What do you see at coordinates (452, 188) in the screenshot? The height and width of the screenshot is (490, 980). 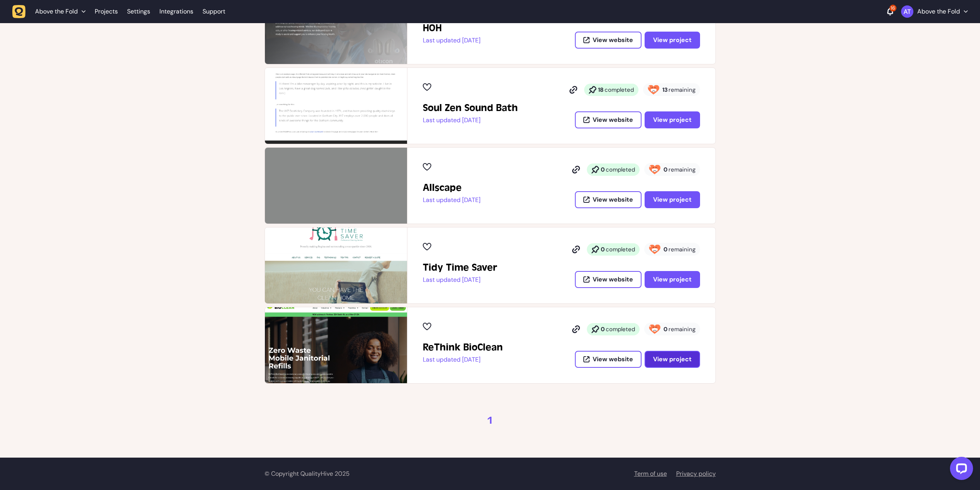 I see `h2: Allscape` at bounding box center [452, 188].